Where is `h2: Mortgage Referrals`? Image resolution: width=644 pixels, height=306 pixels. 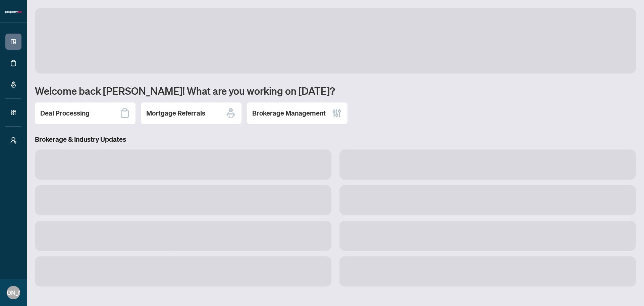 h2: Mortgage Referrals is located at coordinates (176, 113).